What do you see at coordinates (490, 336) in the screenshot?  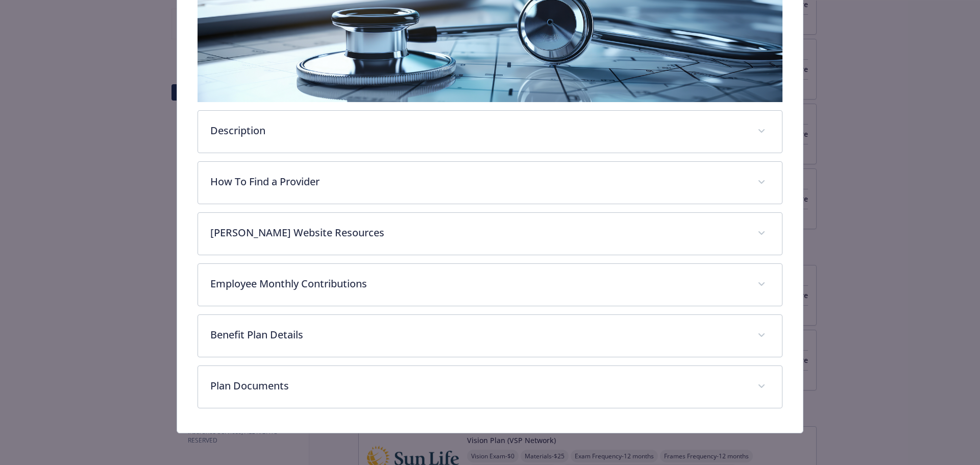 I see `div: Benefit Plan Details` at bounding box center [490, 336].